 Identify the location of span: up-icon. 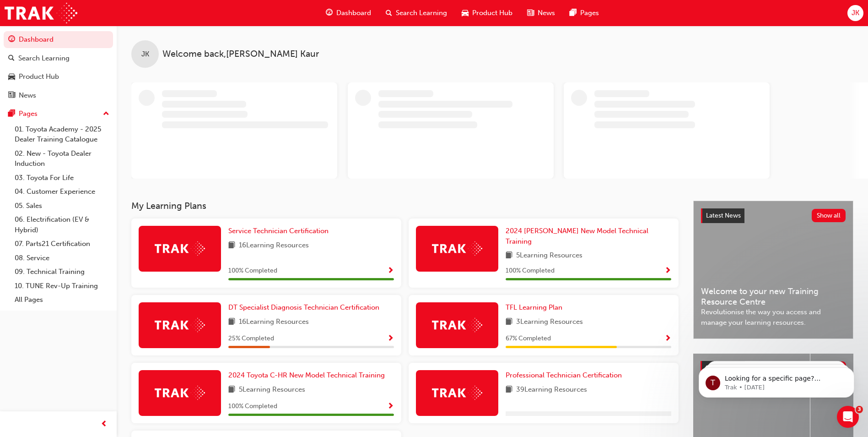
(106, 114).